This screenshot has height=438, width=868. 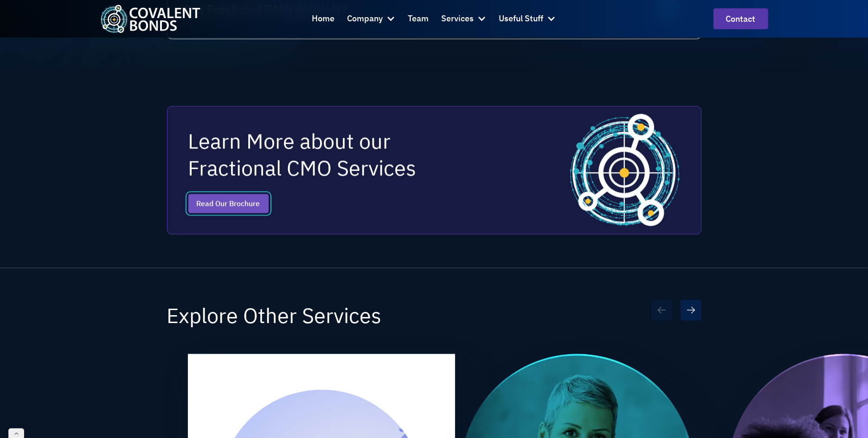 I want to click on div: Chat Widget, so click(x=797, y=388).